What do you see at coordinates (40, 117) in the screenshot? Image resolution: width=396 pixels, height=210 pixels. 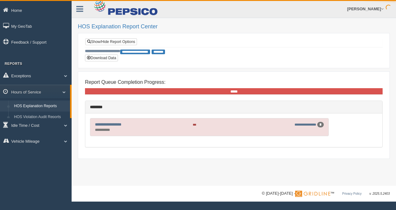 I see `a: HOS Violation Audit Reports` at bounding box center [40, 117].